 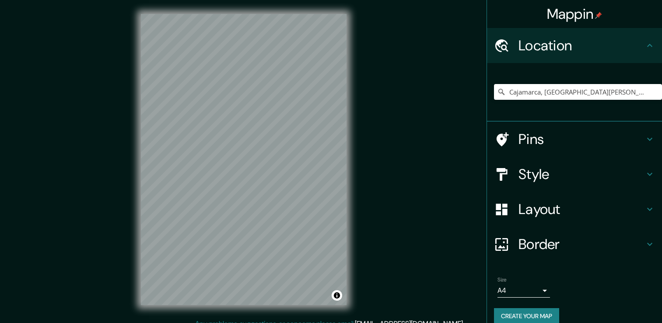 What do you see at coordinates (578, 92) in the screenshot?
I see `input: Pick your city or area` at bounding box center [578, 92].